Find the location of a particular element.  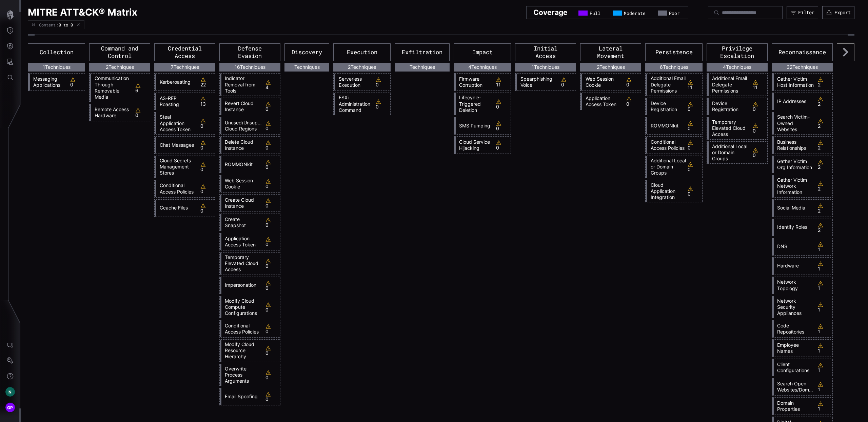

a: Chat Messages is located at coordinates (176, 146).